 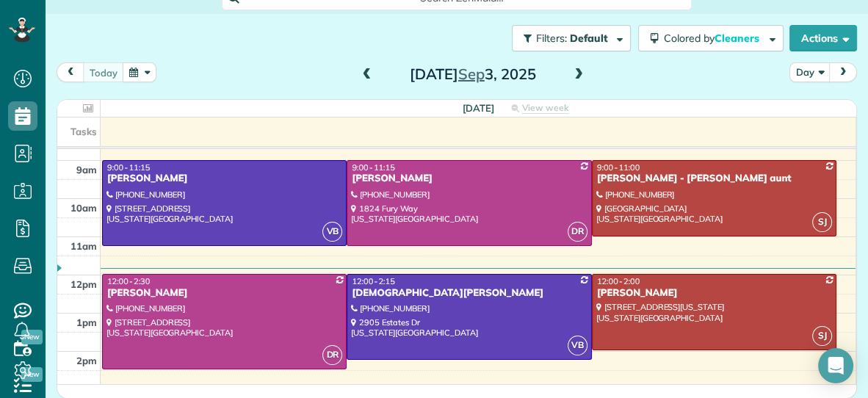 I want to click on span: Tasks, so click(x=83, y=131).